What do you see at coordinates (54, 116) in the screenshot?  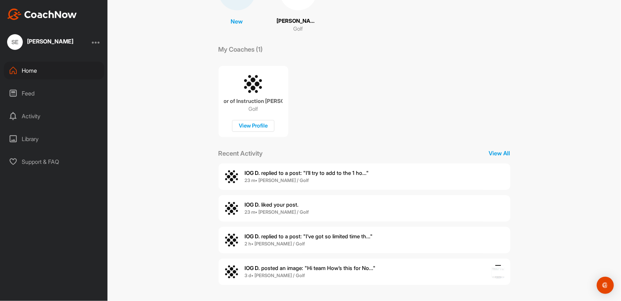 I see `div: Activity` at bounding box center [54, 116].